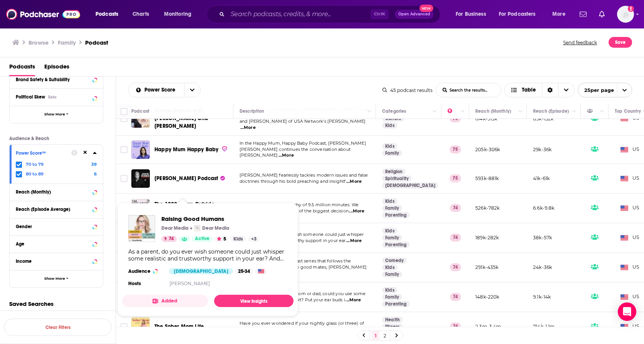  I want to click on input: Search podcasts, credits, & more..., so click(299, 14).